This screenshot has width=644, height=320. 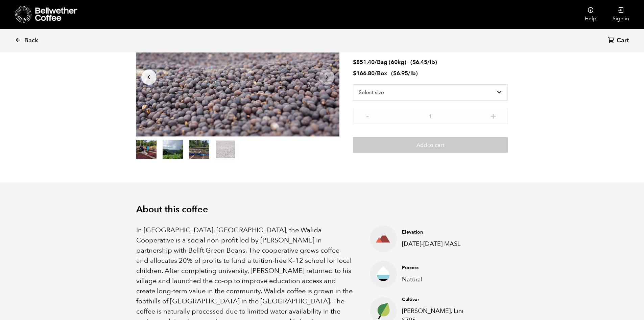 What do you see at coordinates (623, 41) in the screenshot?
I see `span: Cart` at bounding box center [623, 41].